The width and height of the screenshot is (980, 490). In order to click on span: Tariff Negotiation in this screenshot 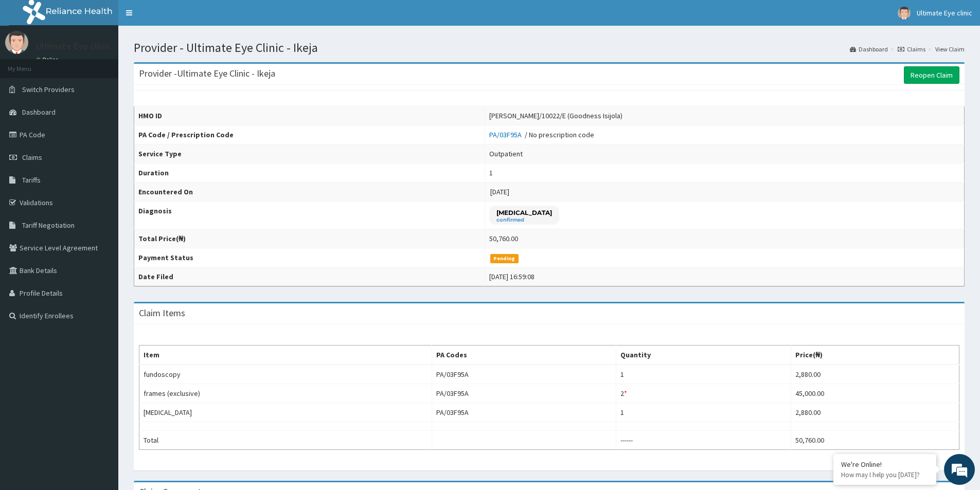, I will do `click(48, 225)`.